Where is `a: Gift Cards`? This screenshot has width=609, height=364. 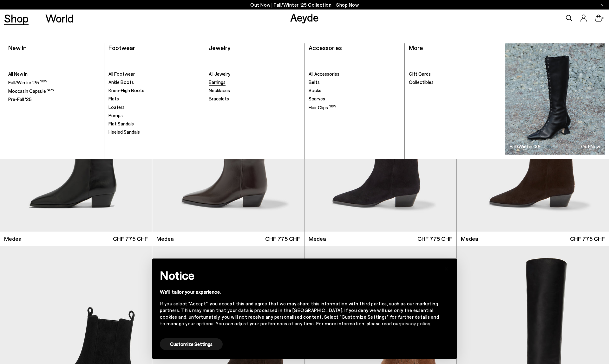 a: Gift Cards is located at coordinates (455, 74).